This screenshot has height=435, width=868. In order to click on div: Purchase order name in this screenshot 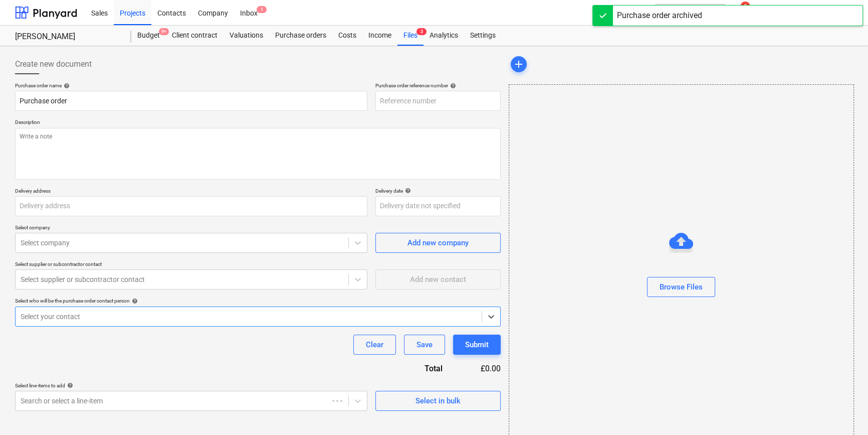, I will do `click(191, 85)`.